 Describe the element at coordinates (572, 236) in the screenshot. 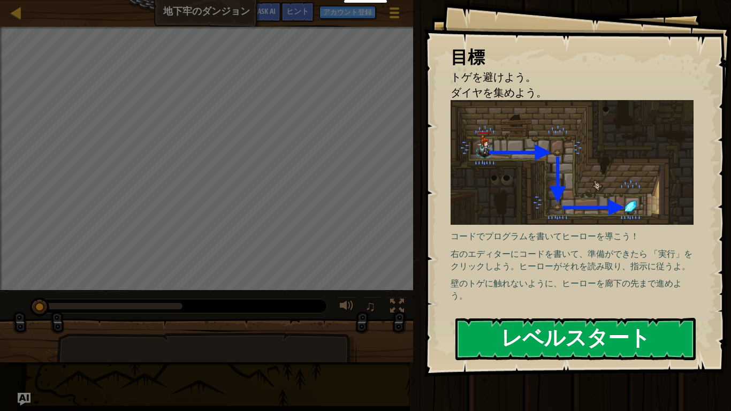

I see `p: コードでプログラムを書いてヒーローを導こう！` at that location.